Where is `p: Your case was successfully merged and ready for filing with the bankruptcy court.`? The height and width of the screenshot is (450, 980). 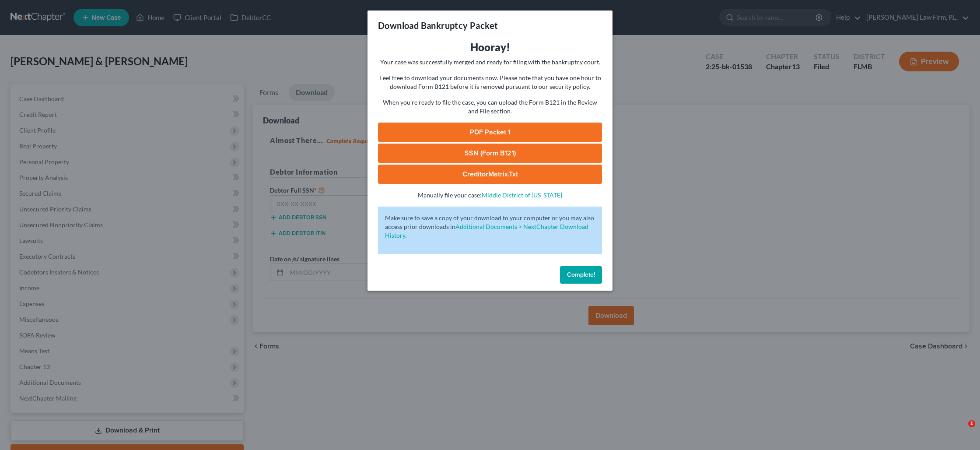 p: Your case was successfully merged and ready for filing with the bankruptcy court. is located at coordinates (490, 62).